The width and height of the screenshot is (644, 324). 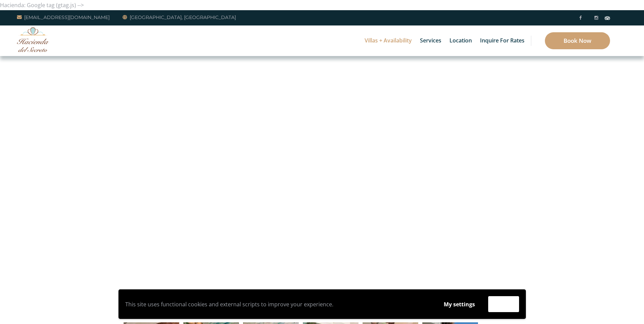 I want to click on a: Services, so click(x=431, y=40).